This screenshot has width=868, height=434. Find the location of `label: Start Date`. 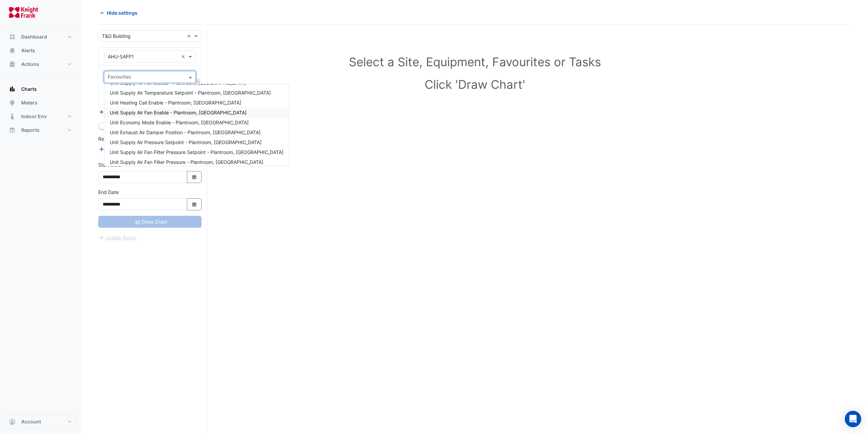

label: Start Date is located at coordinates (109, 165).